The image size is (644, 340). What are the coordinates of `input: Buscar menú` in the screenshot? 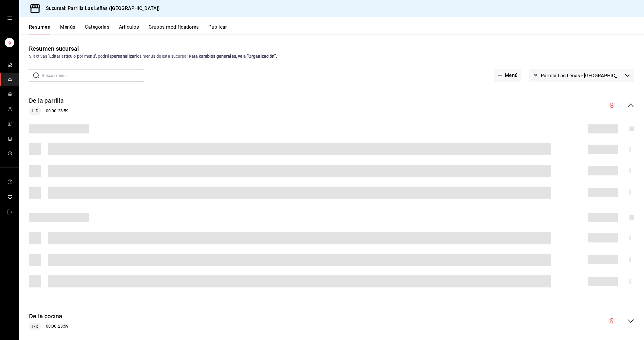 It's located at (93, 76).